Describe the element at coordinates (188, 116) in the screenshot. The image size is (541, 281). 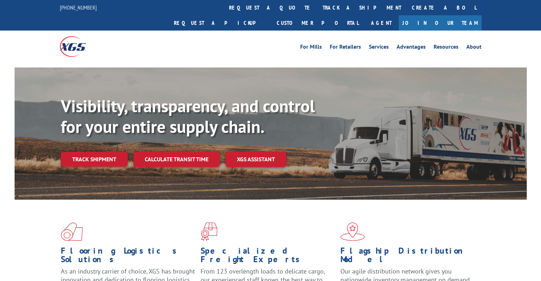
I see `b: Visibility, transparency, and control for your entire supply chain.` at that location.